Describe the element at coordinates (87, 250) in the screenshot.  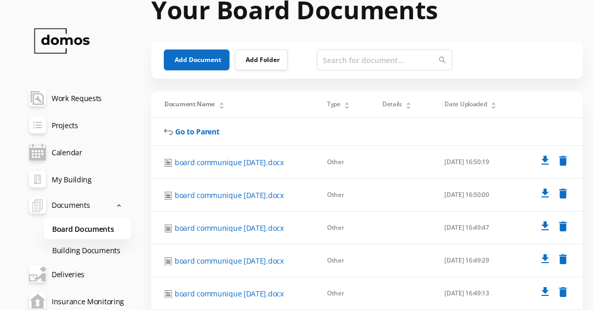
I see `a: Building Documents` at that location.